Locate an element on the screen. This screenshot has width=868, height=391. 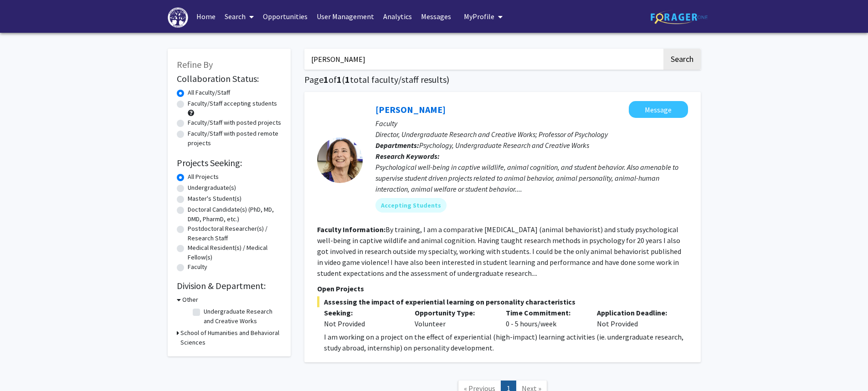
p: I am working on a project on the effect of experiential (high-impact) learning activities (ie. un... is located at coordinates (506, 342).